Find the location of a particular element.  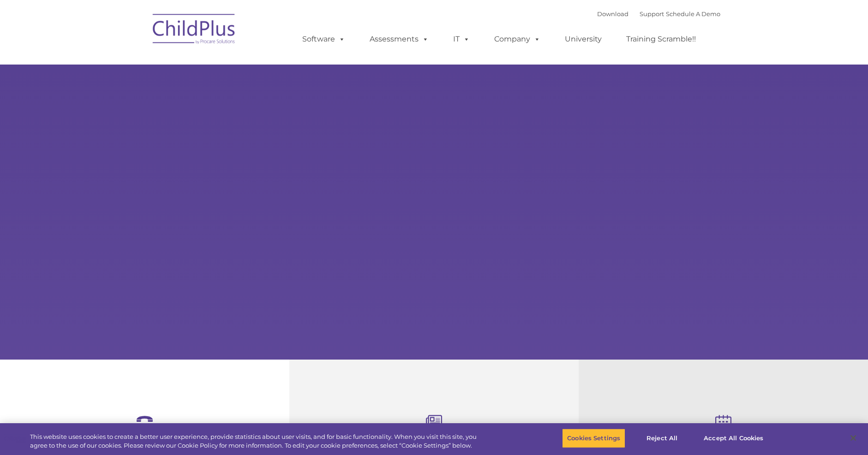

a: University is located at coordinates (584, 39).